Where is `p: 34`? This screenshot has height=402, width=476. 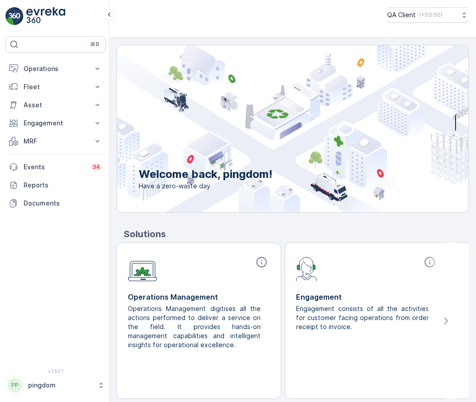
p: 34 is located at coordinates (96, 167).